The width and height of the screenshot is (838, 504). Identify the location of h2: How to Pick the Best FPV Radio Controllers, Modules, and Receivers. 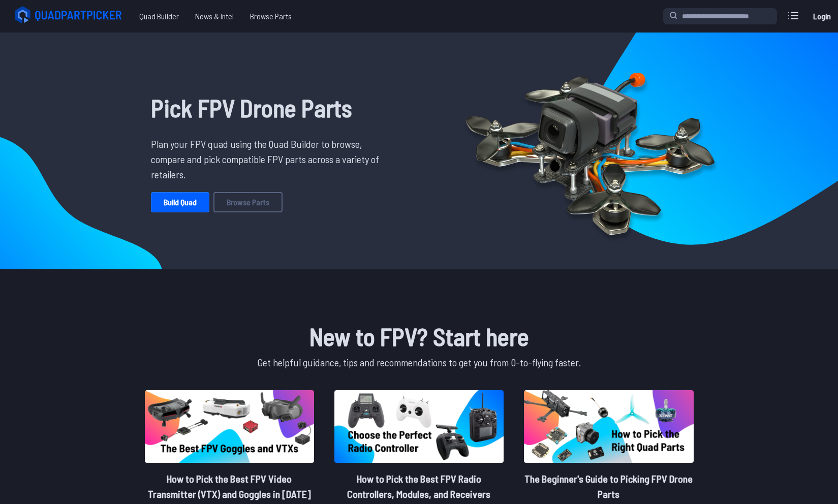
(419, 486).